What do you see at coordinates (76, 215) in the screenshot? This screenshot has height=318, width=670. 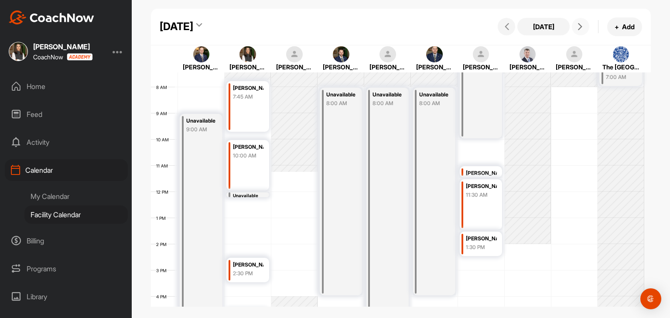 I see `div: Facility Calendar` at bounding box center [76, 215].